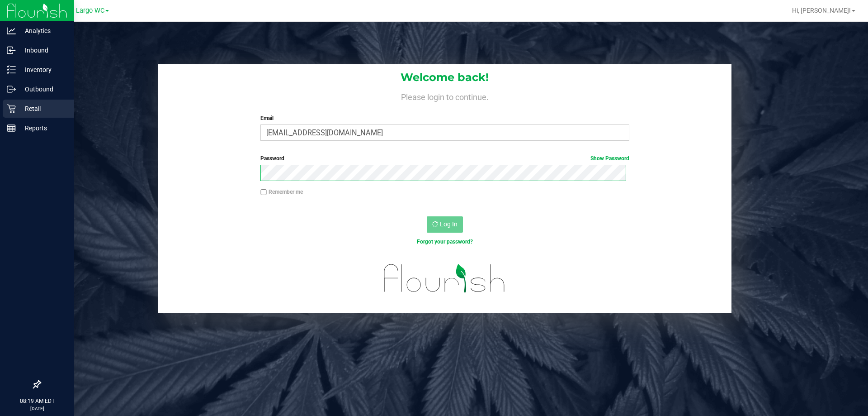 The image size is (868, 416). Describe the element at coordinates (444, 118) in the screenshot. I see `label: Email` at that location.